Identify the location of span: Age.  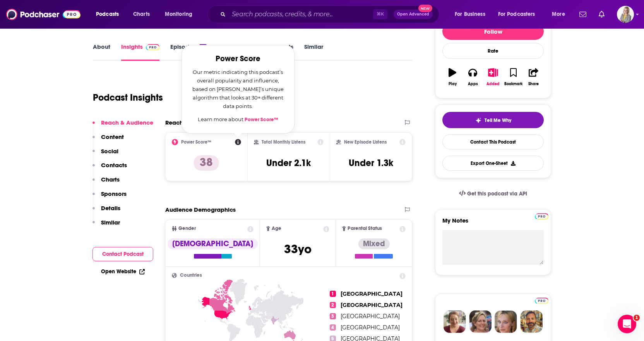
(277, 228).